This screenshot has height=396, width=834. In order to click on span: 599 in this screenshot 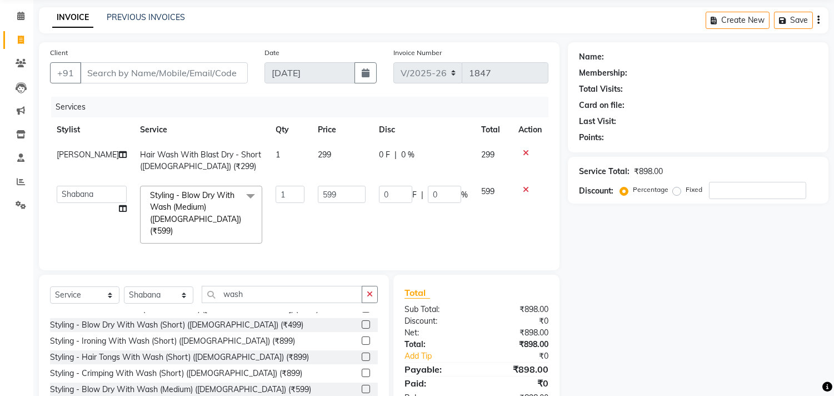, I will do `click(488, 191)`.